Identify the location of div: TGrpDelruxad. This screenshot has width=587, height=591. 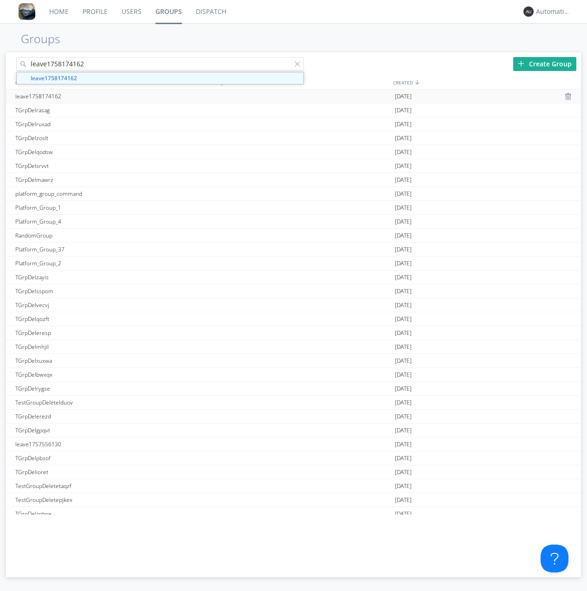
(107, 124).